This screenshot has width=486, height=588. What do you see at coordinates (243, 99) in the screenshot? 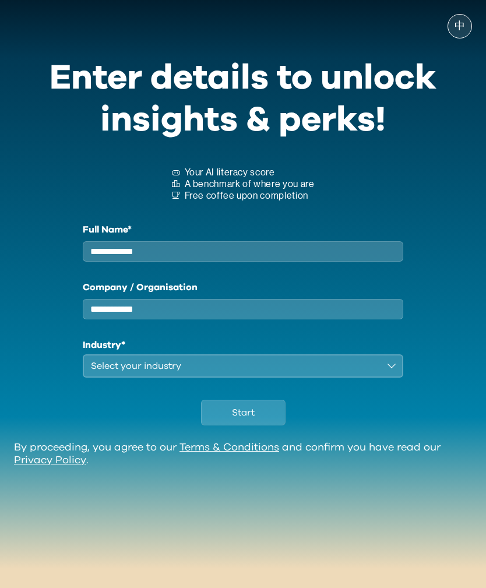
I see `div: Enter details to unlock insights & perks!` at bounding box center [243, 99].